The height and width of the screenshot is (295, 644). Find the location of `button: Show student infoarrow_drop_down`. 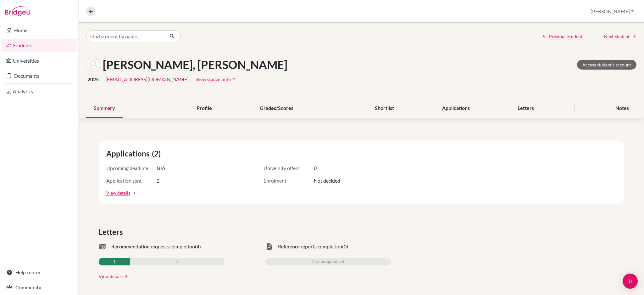

button: Show student infoarrow_drop_down is located at coordinates (216, 79).